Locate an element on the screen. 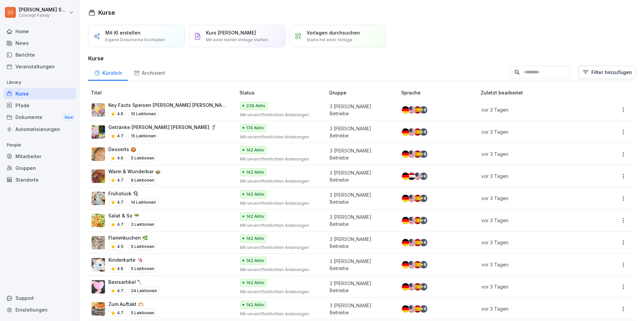 Image resolution: width=644 pixels, height=321 pixels. p: 5 Lektionen is located at coordinates (142, 269).